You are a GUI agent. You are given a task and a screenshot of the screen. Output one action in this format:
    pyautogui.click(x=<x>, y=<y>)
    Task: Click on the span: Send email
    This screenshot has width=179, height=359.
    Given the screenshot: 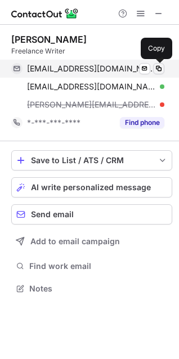 What is the action you would take?
    pyautogui.click(x=52, y=215)
    